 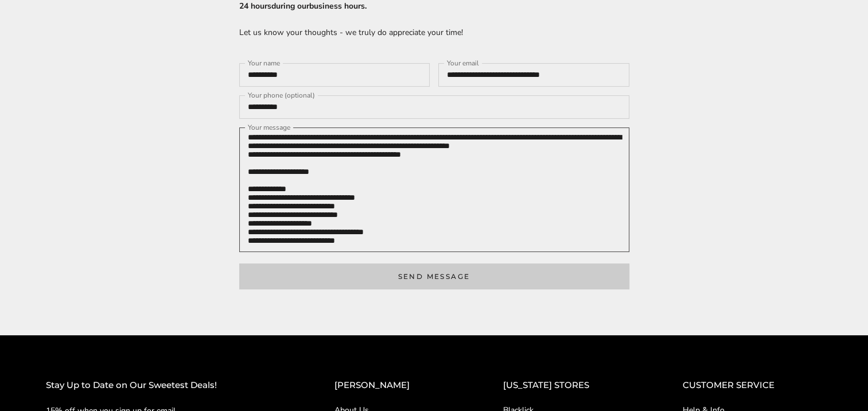 I want to click on span: business hours., so click(x=338, y=6).